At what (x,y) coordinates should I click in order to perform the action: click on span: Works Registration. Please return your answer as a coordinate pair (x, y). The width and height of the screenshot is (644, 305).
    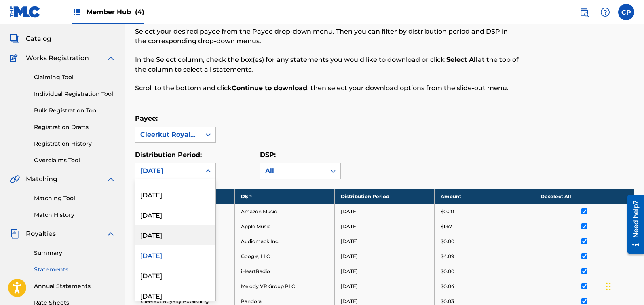
    Looking at the image, I should click on (58, 58).